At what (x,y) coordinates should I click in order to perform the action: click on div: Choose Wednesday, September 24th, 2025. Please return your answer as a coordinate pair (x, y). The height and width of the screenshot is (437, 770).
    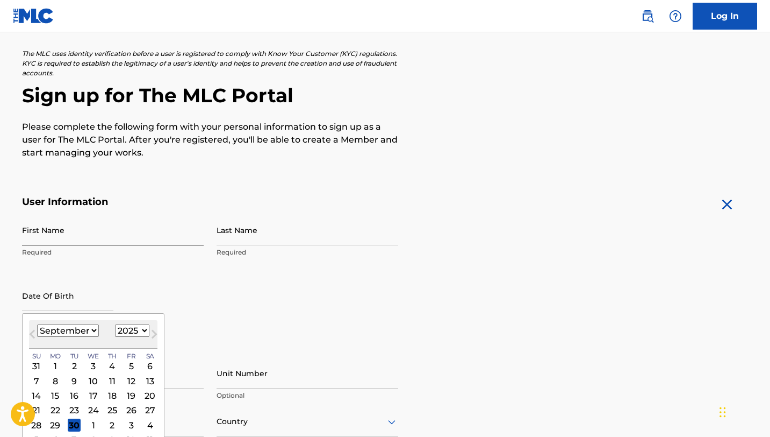
    Looking at the image, I should click on (93, 410).